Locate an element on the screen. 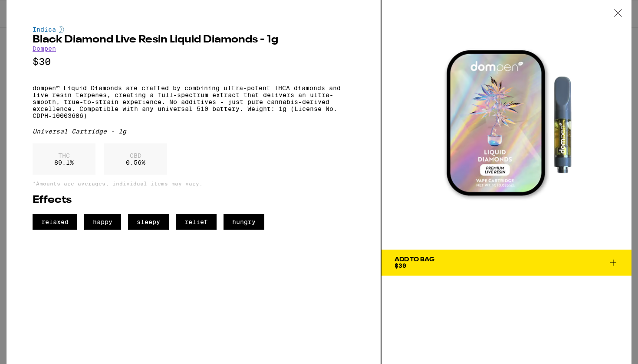  p: *Amounts are averages, individual items may vary. is located at coordinates (193, 183).